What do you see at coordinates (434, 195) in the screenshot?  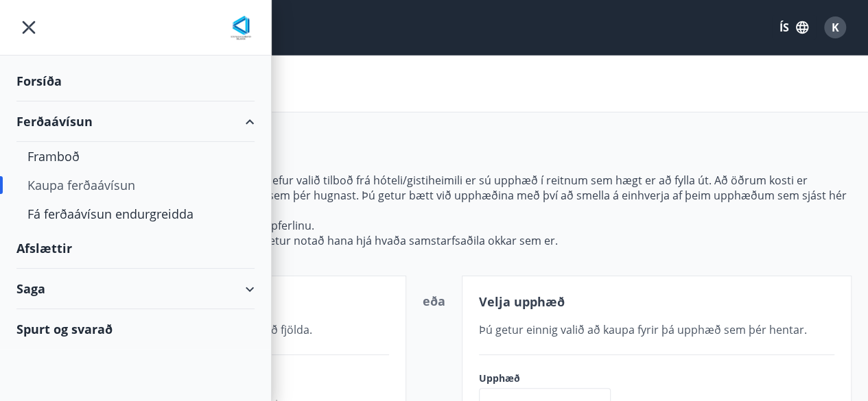 I see `p: Hér getur þú valið upphæð ávísunarinnar. Ef þú hefur valið tilboð frá hóteli/gistiheimili er sú u...` at bounding box center [434, 195].